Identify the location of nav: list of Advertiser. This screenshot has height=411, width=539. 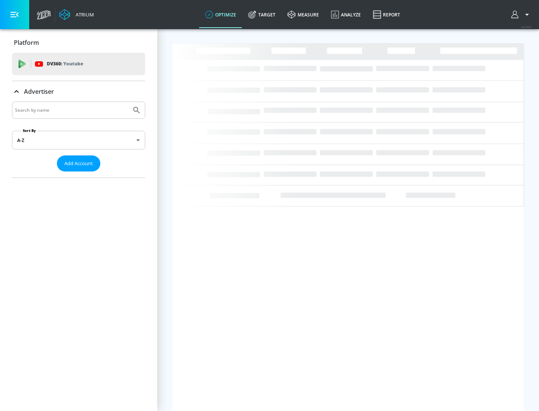
(79, 175).